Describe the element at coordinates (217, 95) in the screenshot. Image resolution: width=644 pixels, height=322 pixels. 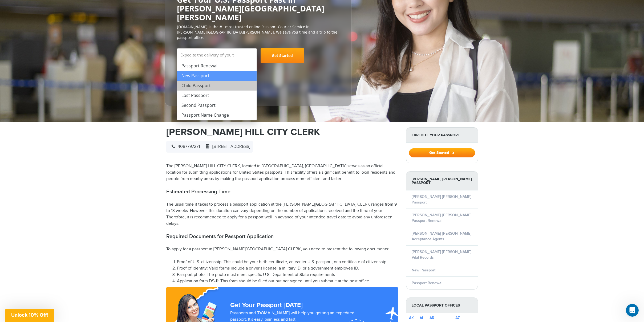
I see `li: Lost Passport` at that location.